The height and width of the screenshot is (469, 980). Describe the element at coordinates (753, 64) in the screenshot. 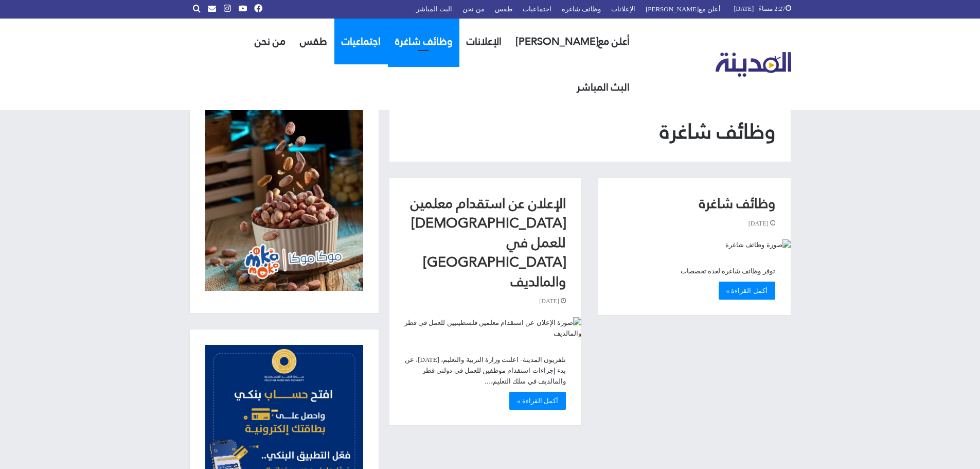

I see `img: تلفزيون المدينة` at that location.